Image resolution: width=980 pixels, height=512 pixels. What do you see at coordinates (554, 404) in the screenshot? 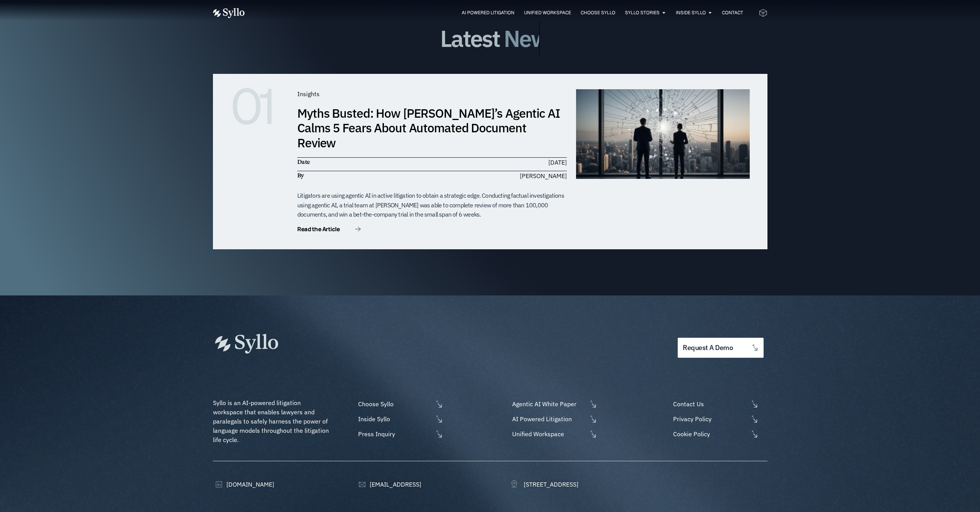
I see `a: Agentic AI White Paper` at bounding box center [554, 404].